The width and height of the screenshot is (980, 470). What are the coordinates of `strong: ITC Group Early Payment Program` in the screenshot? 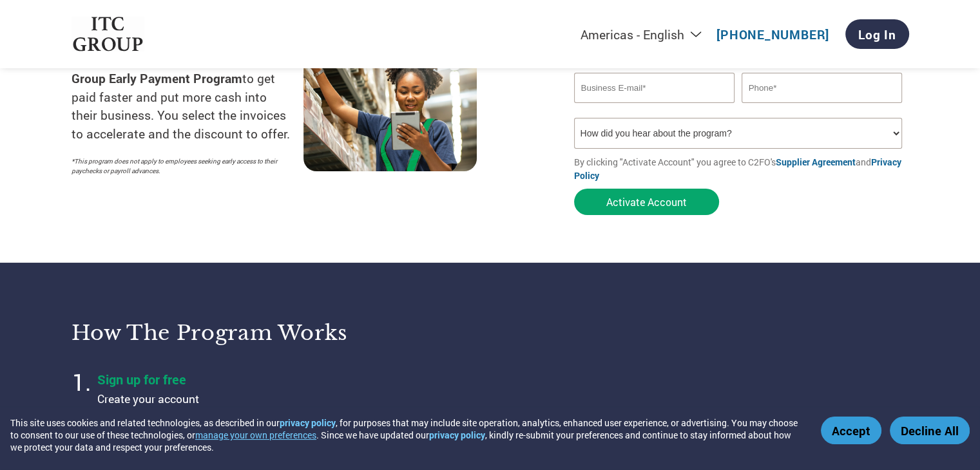 It's located at (169, 69).